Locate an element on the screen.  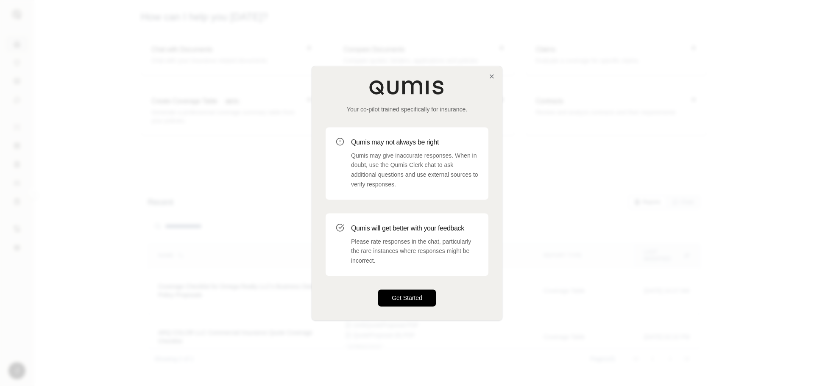
h3: Qumis may not always be right is located at coordinates (415, 143).